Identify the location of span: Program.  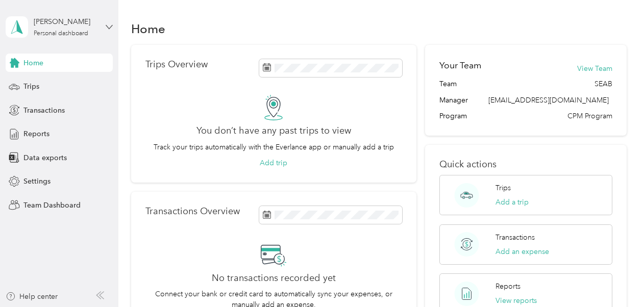
(453, 115).